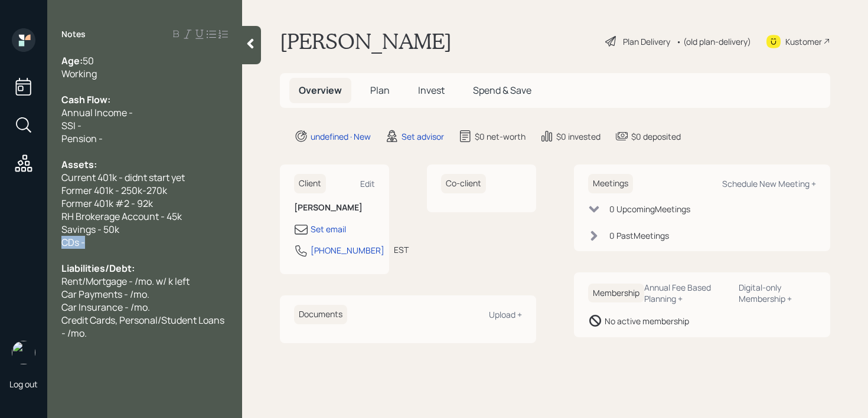  I want to click on div: $0 net-worth, so click(500, 136).